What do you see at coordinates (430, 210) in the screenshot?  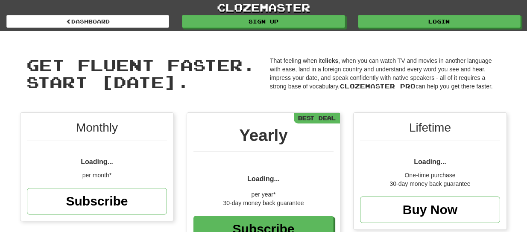 I see `div: Buy Now` at bounding box center [430, 210].